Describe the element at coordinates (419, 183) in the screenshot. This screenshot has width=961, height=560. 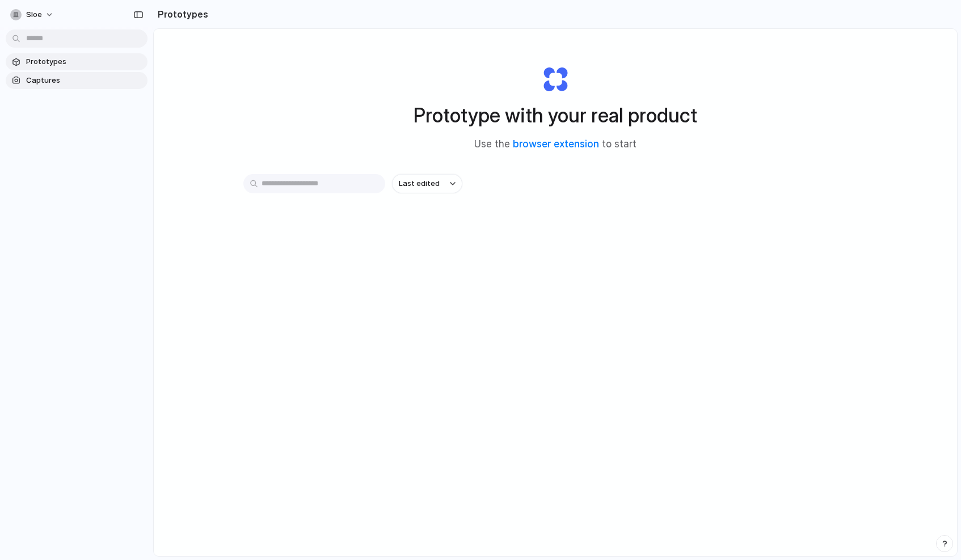
I see `span: Last edited` at that location.